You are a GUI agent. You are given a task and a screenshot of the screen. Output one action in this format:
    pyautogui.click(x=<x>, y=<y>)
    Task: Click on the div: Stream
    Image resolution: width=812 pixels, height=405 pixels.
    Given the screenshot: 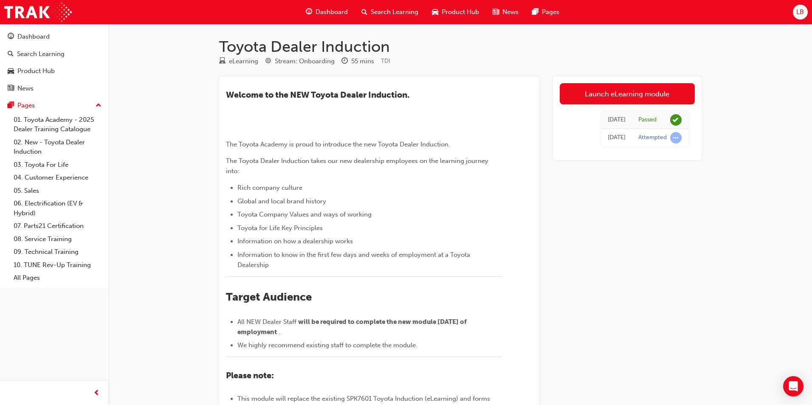 What is the action you would take?
    pyautogui.click(x=300, y=61)
    